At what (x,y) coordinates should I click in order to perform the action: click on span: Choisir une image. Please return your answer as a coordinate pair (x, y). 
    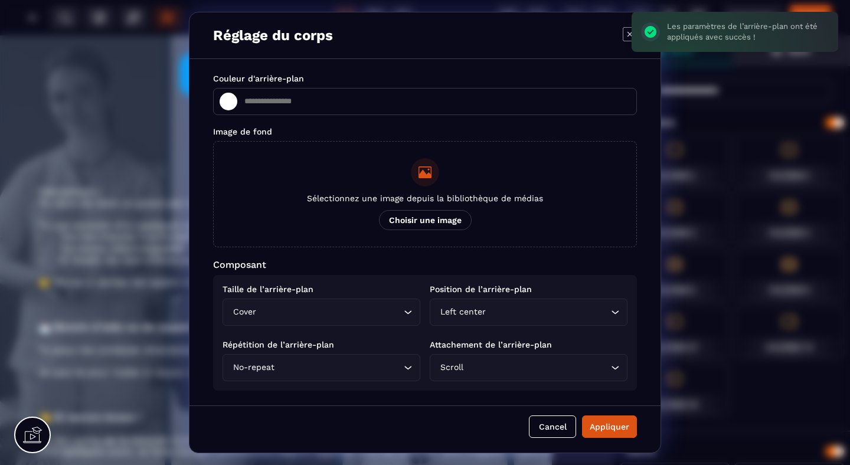
    Looking at the image, I should click on (425, 220).